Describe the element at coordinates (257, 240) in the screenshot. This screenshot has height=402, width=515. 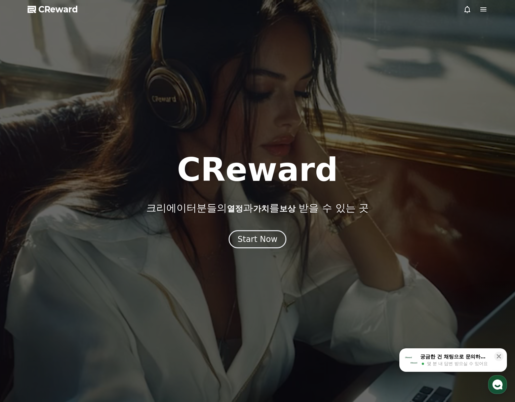
I see `a: Start Now` at that location.